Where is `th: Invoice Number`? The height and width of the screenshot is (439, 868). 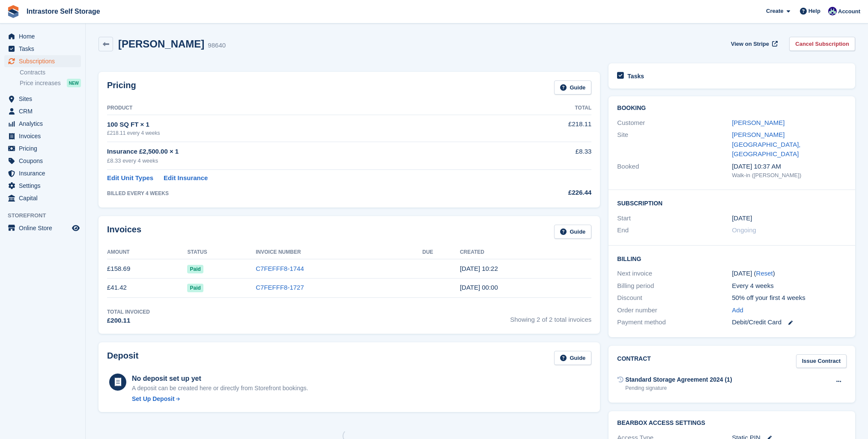
th: Invoice Number is located at coordinates (339, 252).